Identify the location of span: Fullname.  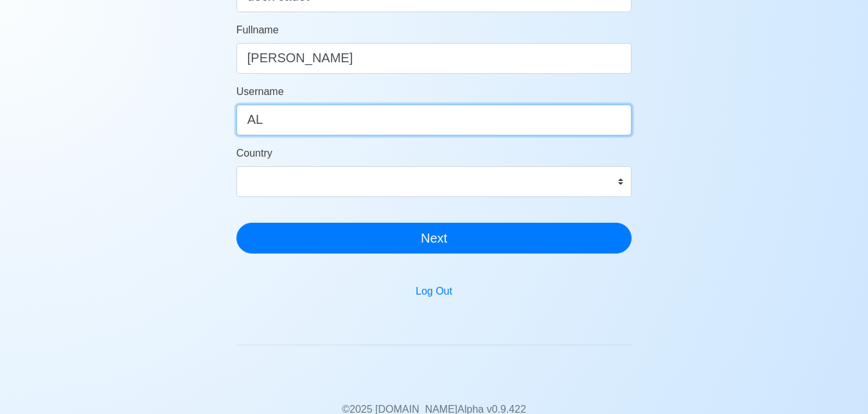
(257, 29).